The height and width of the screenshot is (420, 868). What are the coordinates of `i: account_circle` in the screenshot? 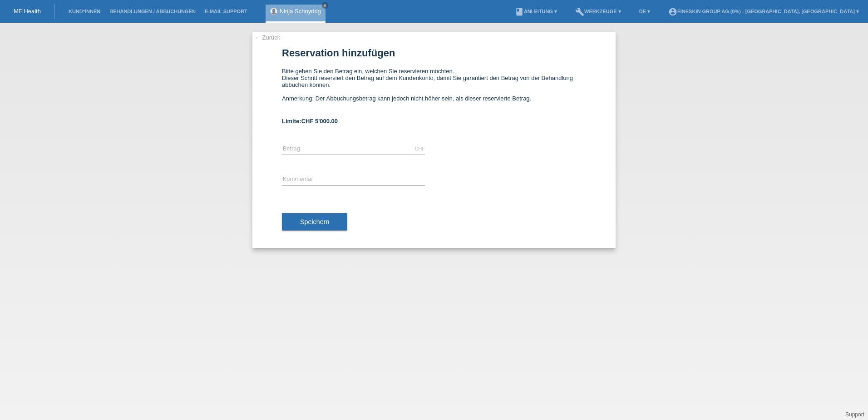 It's located at (673, 12).